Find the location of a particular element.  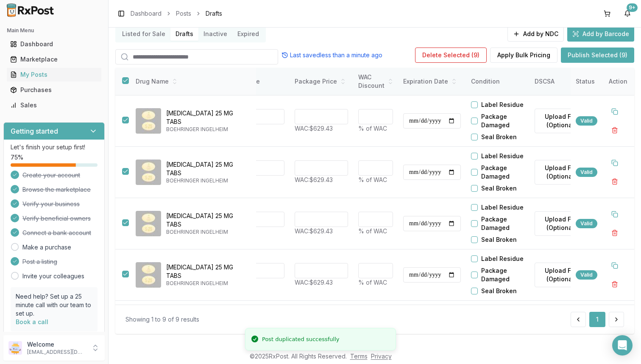

img: RxPost Logo is located at coordinates (31, 10).